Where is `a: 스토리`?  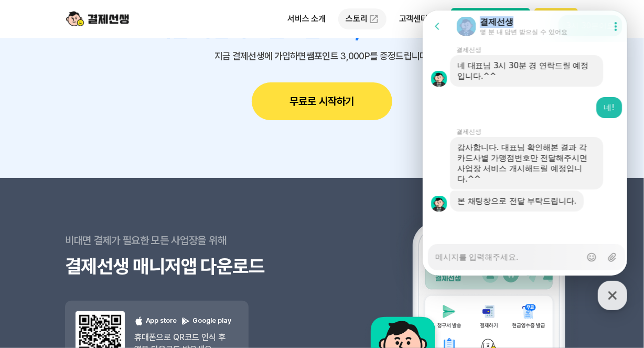
a: 스토리 is located at coordinates (363, 19).